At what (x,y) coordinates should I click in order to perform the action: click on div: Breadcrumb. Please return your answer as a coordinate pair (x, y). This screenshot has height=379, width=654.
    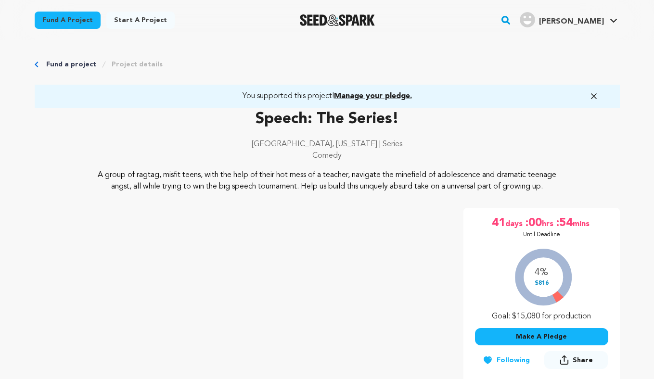
    Looking at the image, I should click on (327, 64).